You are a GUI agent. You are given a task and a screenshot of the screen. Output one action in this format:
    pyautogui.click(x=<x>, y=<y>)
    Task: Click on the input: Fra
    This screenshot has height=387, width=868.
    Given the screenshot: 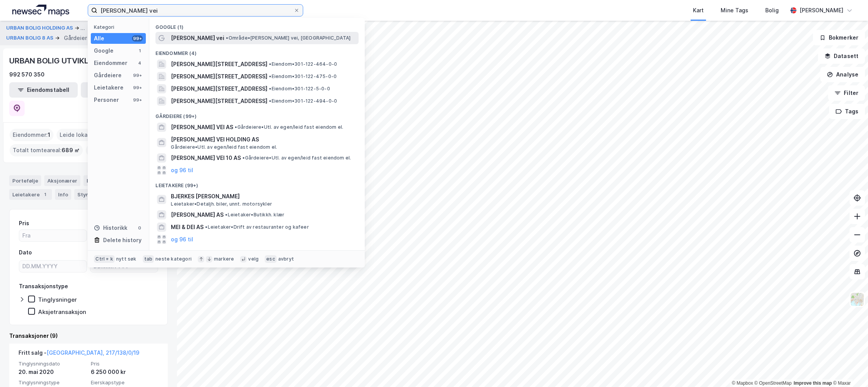 What is the action you would take?
    pyautogui.click(x=52, y=236)
    